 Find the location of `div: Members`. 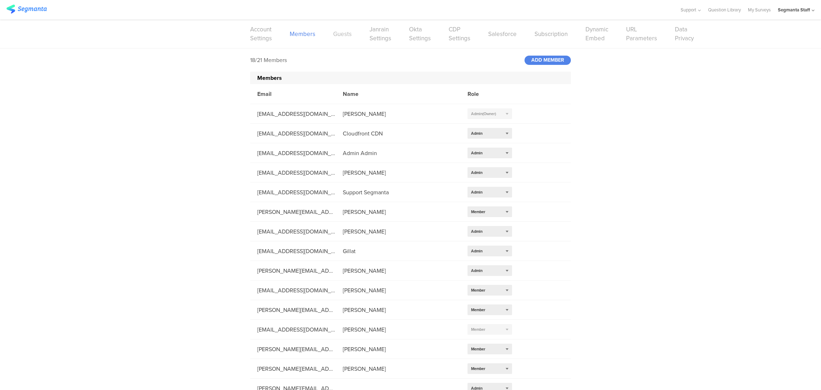

div: Members is located at coordinates (411, 78).